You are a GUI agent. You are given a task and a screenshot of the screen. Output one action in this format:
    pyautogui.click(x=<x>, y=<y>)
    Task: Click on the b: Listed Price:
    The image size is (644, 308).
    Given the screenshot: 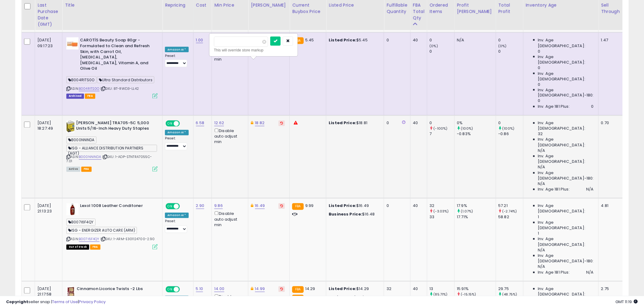 What is the action you would take?
    pyautogui.click(x=342, y=289)
    